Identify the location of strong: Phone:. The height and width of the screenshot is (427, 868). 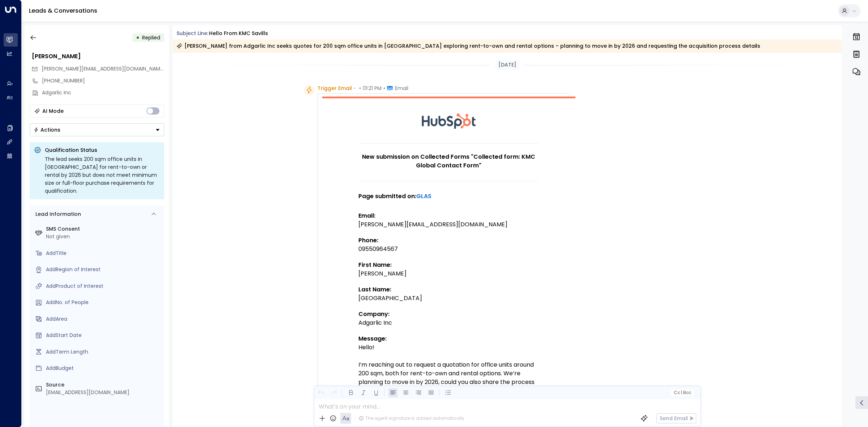
(368, 240).